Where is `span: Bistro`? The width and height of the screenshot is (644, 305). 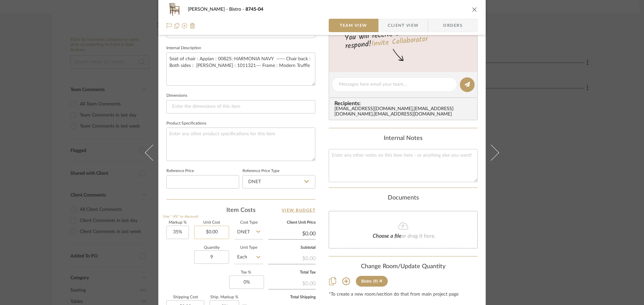
span: Bistro is located at coordinates (237, 9).